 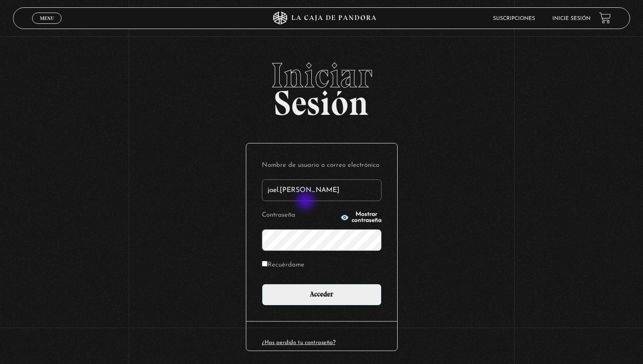 I want to click on h2: Sesión, so click(x=322, y=86).